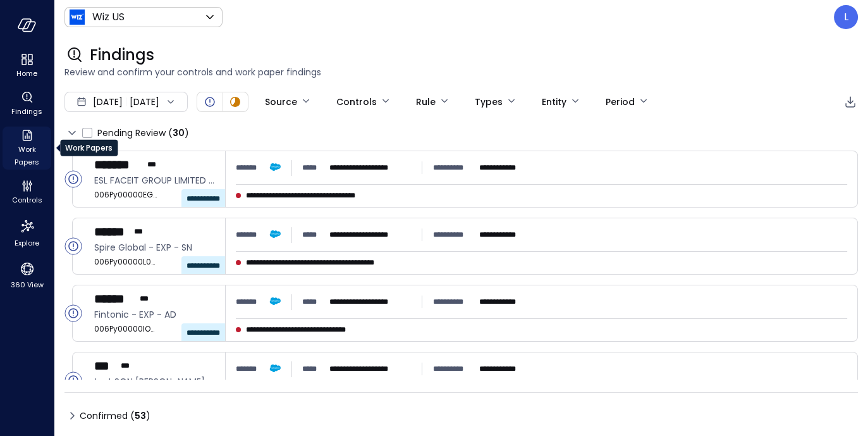 This screenshot has width=868, height=436. Describe the element at coordinates (126, 329) in the screenshot. I see `span: 006Py00000IOMD7IAP` at that location.